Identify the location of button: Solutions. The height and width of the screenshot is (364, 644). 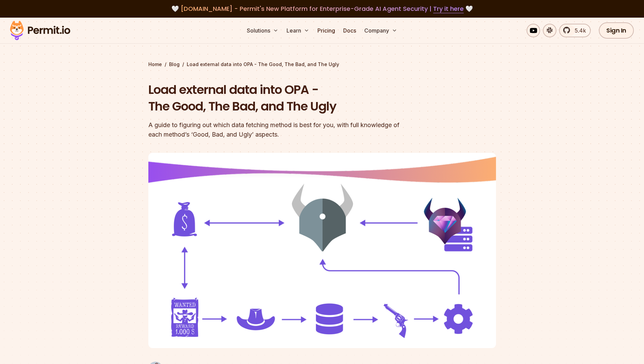
(263, 30).